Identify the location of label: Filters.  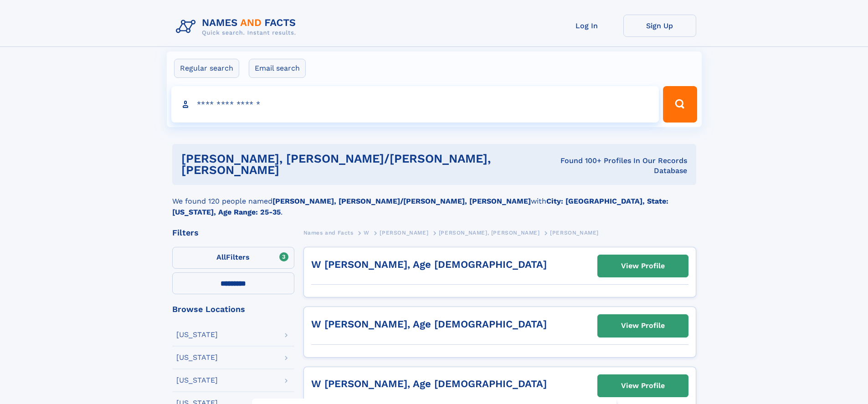
(233, 258).